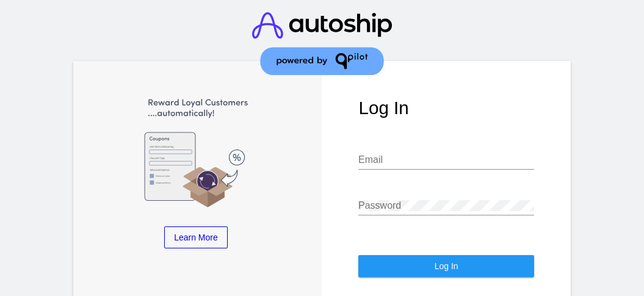 This screenshot has height=296, width=644. I want to click on button: Log In, so click(446, 266).